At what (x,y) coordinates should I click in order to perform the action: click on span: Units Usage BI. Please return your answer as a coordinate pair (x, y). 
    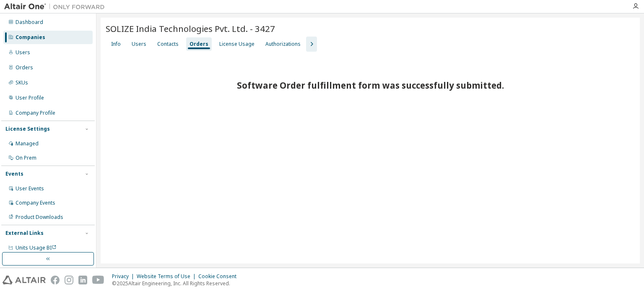
    Looking at the image, I should click on (36, 247).